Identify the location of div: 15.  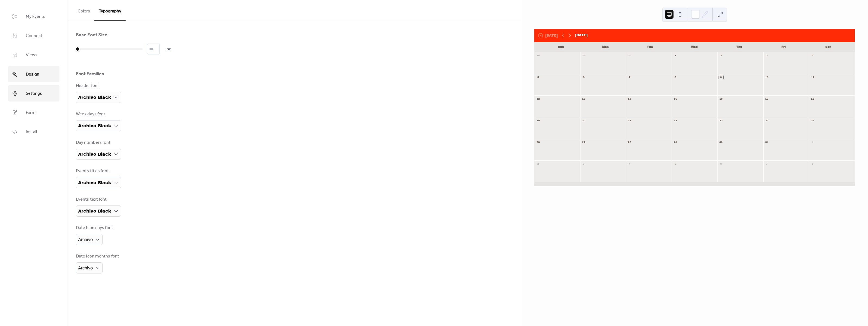
(675, 99).